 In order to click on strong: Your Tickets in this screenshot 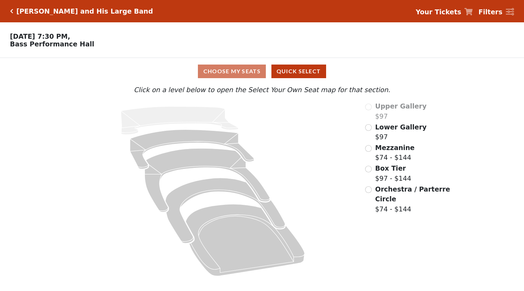, I will do `click(439, 12)`.